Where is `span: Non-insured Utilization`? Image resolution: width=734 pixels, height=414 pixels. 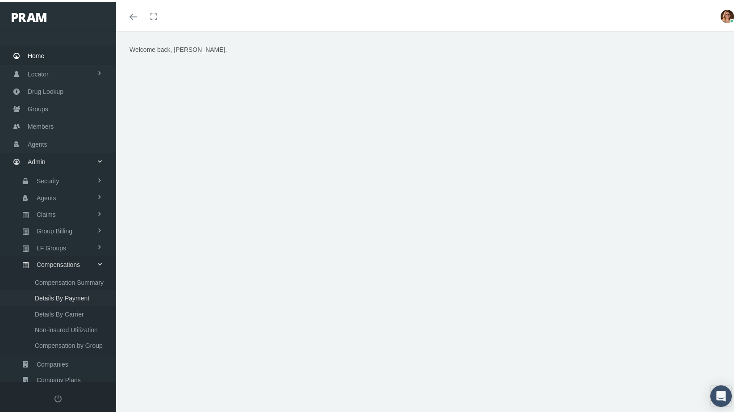 span: Non-insured Utilization is located at coordinates (66, 328).